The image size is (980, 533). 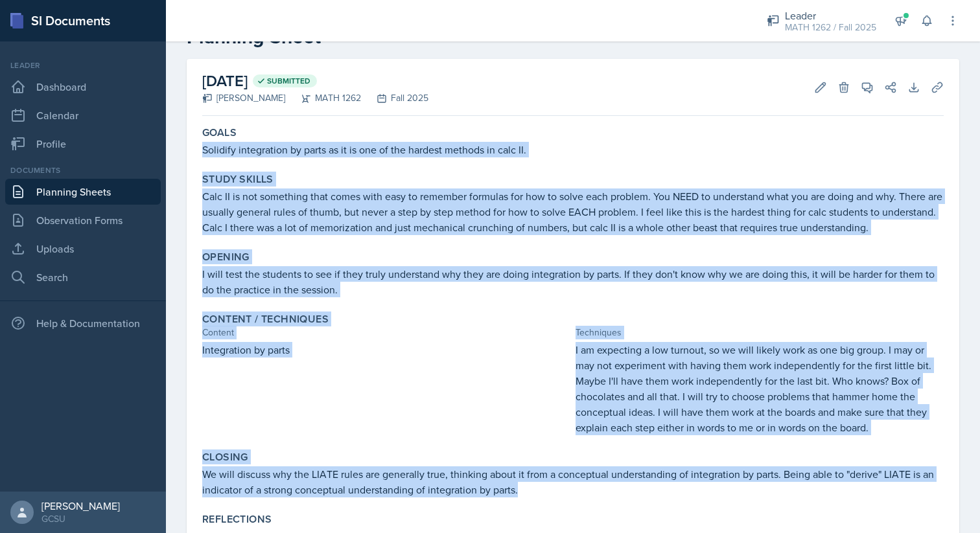 I want to click on p: Solidify integration by parts as it is one of the hardest methods in calc II., so click(x=573, y=150).